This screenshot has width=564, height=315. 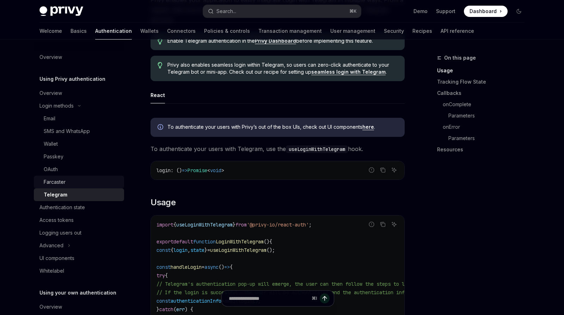 I want to click on div: SMS and WhatsApp, so click(x=67, y=131).